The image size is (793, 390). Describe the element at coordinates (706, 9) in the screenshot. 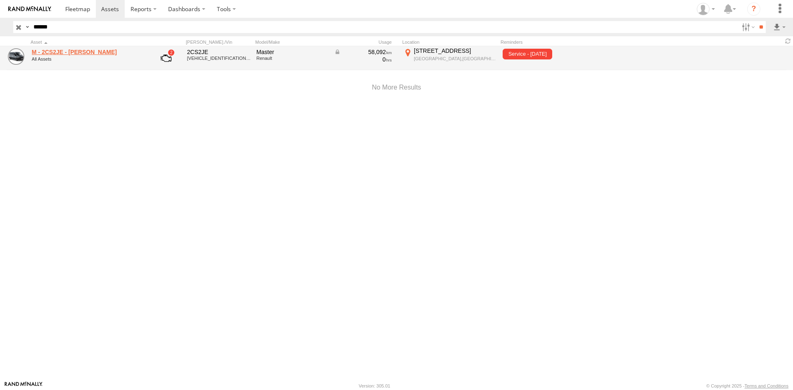

I see `div: Tye Clark` at that location.